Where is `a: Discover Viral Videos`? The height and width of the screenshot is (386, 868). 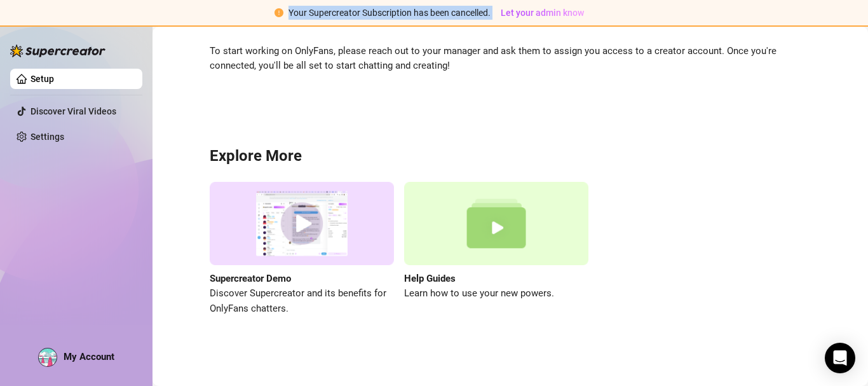 a: Discover Viral Videos is located at coordinates (73, 112).